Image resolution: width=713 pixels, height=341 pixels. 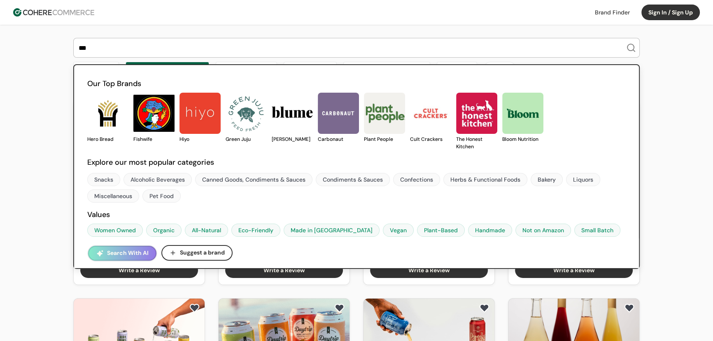 What do you see at coordinates (161, 196) in the screenshot?
I see `a: Pet Food` at bounding box center [161, 196].